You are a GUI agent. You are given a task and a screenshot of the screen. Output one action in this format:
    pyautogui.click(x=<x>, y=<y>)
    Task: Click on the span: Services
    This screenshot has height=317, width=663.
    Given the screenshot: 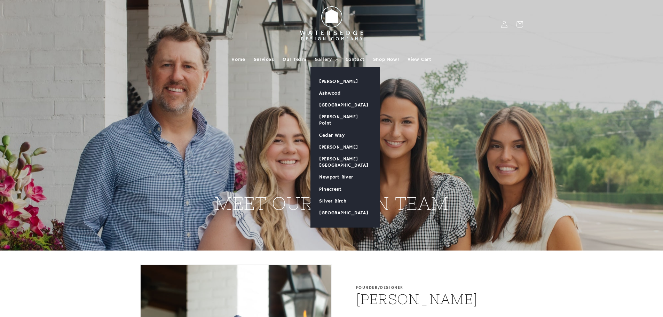 What is the action you would take?
    pyautogui.click(x=264, y=60)
    